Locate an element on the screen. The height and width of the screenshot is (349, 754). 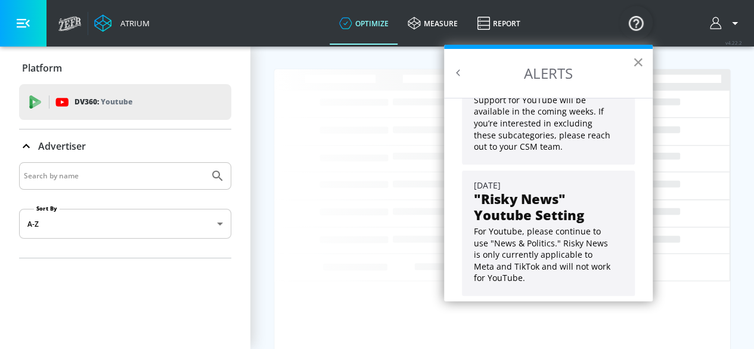
input: Search by name is located at coordinates (114, 176).